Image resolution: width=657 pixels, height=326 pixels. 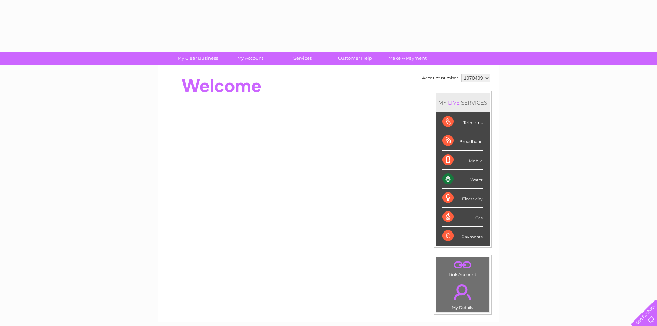 I want to click on td: Account number, so click(x=440, y=78).